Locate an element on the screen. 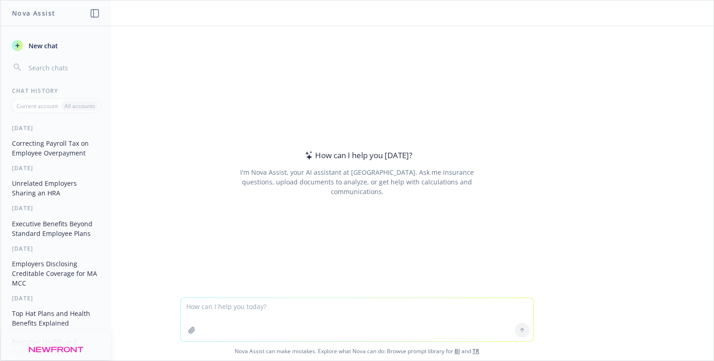 This screenshot has height=361, width=714. a: TR is located at coordinates (476, 351).